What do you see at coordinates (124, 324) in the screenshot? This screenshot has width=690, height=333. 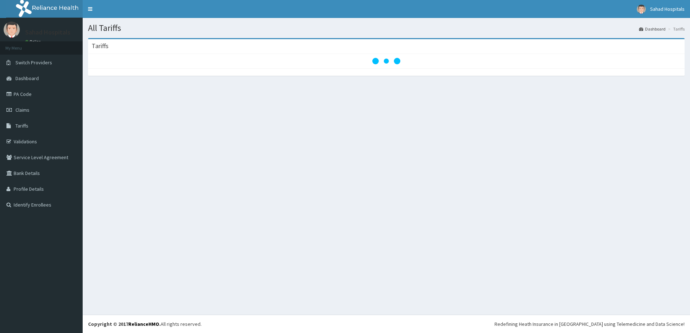 I see `strong: Copyright © 2017 .` at bounding box center [124, 324].